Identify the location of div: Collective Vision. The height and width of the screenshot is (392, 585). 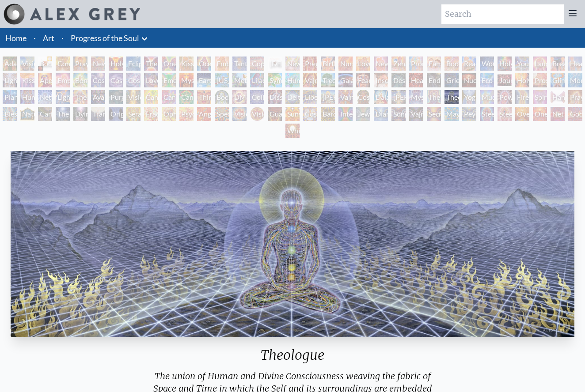
(257, 97).